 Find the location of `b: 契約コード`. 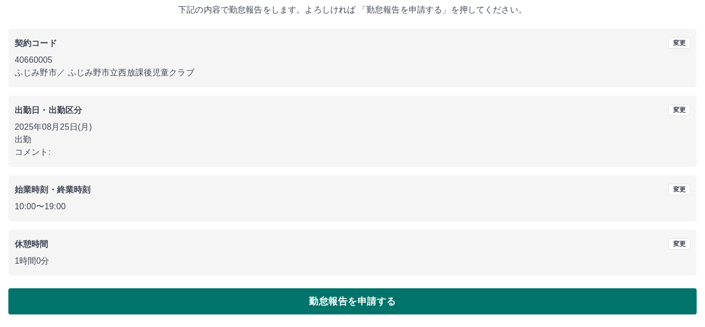

b: 契約コード is located at coordinates (36, 43).